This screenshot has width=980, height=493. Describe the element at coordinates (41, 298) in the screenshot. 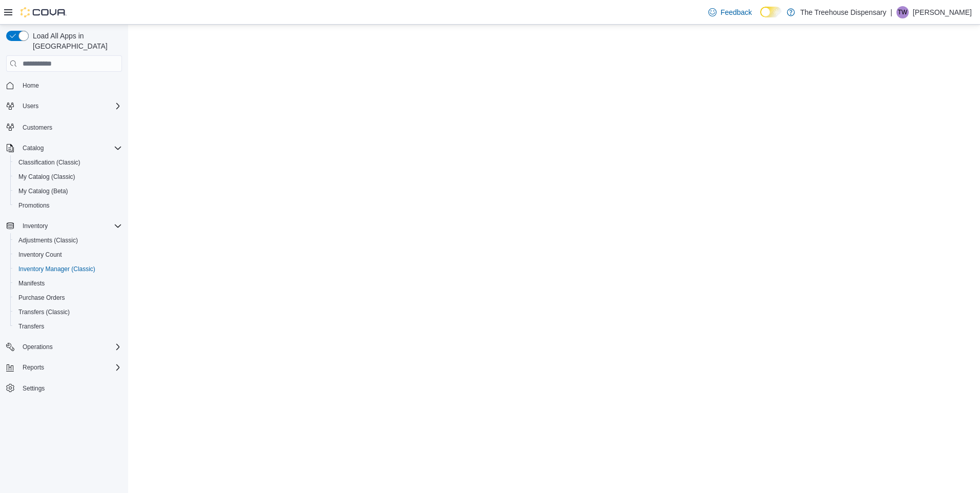

I see `a: Purchase Orders` at that location.